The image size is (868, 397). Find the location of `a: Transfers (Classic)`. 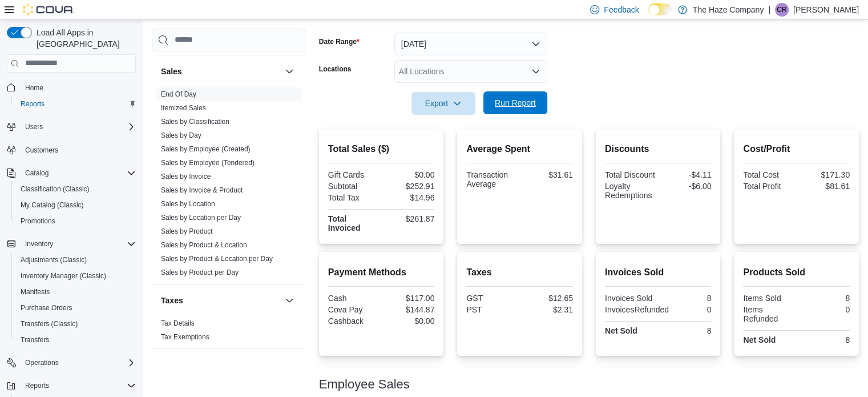

a: Transfers (Classic) is located at coordinates (49, 324).